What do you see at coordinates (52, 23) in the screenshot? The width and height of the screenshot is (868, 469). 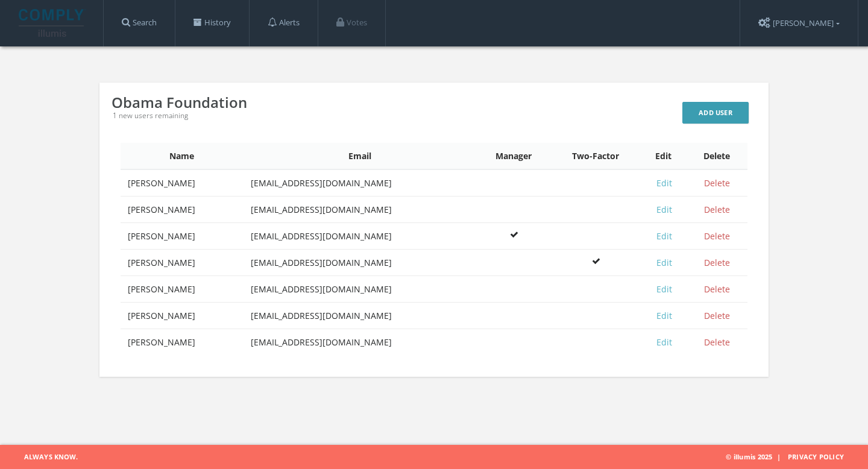 I see `img: illumis` at bounding box center [52, 23].